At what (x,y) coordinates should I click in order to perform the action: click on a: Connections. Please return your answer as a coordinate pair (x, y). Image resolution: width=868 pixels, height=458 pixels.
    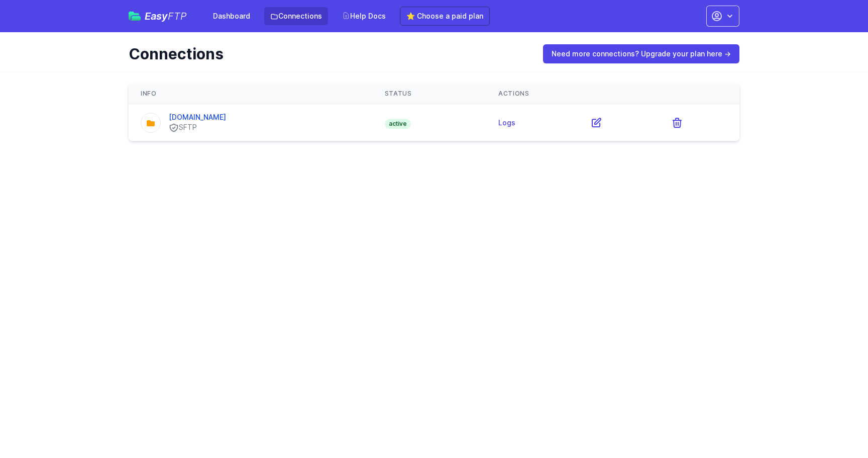
    Looking at the image, I should click on (296, 16).